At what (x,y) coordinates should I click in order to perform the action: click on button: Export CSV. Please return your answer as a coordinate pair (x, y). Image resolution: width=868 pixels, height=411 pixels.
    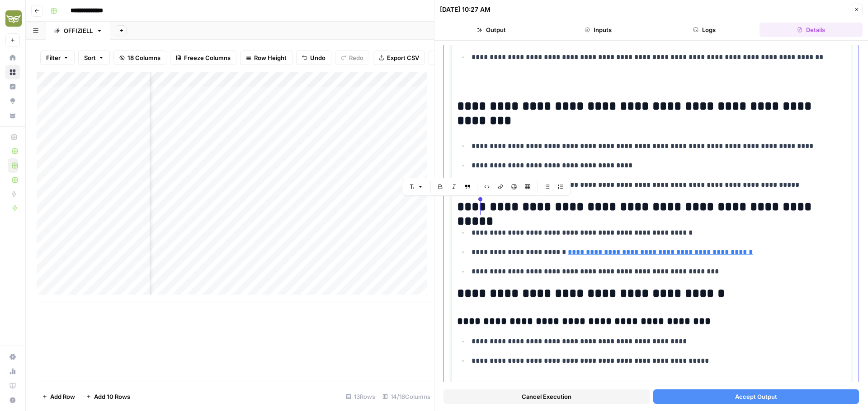
    Looking at the image, I should click on (399, 58).